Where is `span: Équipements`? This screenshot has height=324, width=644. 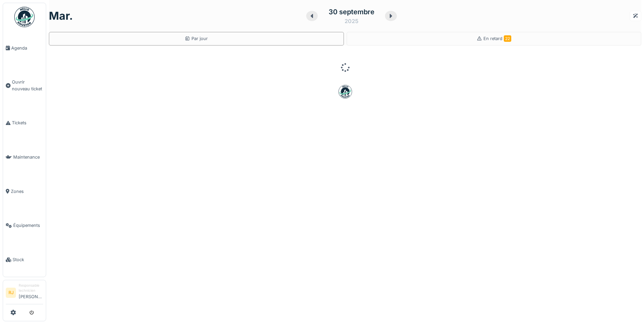 span: Équipements is located at coordinates (28, 225).